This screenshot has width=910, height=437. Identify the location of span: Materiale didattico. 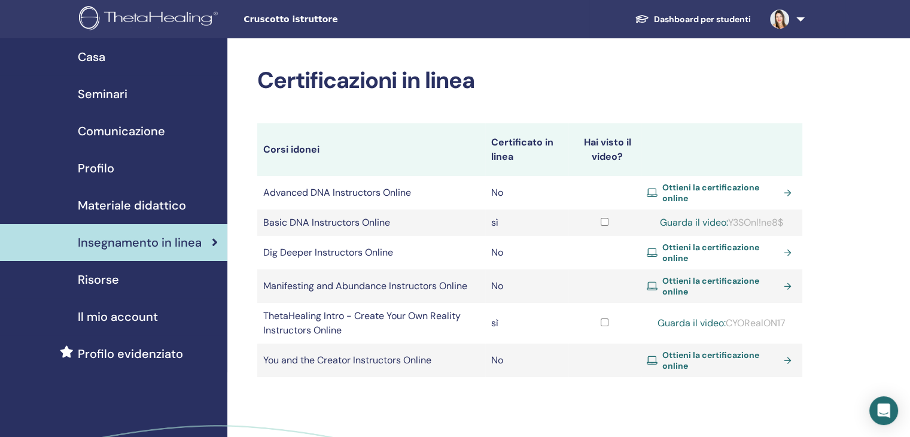
(132, 205).